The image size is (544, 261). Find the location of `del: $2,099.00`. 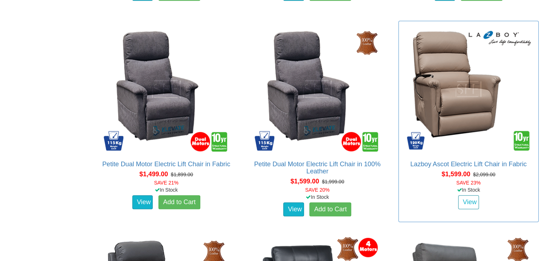

del: $2,099.00 is located at coordinates (484, 174).